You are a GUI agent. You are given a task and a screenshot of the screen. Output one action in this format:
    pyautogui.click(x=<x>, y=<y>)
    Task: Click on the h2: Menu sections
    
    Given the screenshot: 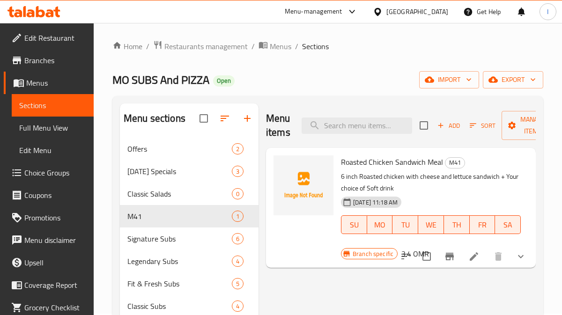 What is the action you would take?
    pyautogui.click(x=155, y=118)
    